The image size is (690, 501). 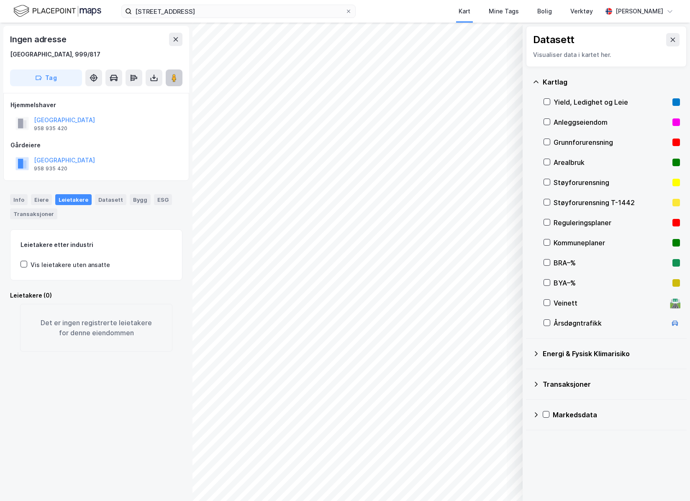 What do you see at coordinates (96, 105) in the screenshot?
I see `div: Hjemmelshaver` at bounding box center [96, 105].